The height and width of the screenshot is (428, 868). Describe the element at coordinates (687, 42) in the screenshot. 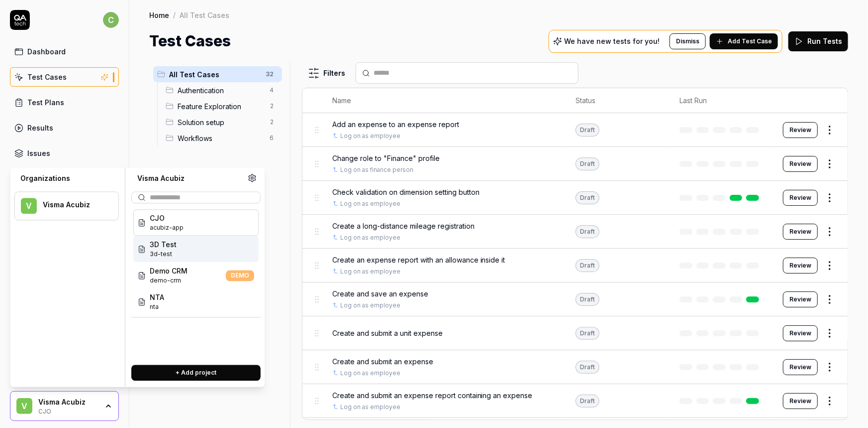

I see `button: Dismiss` at that location.